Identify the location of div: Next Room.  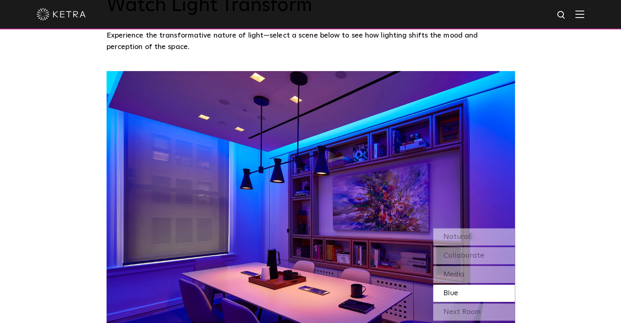
(474, 312).